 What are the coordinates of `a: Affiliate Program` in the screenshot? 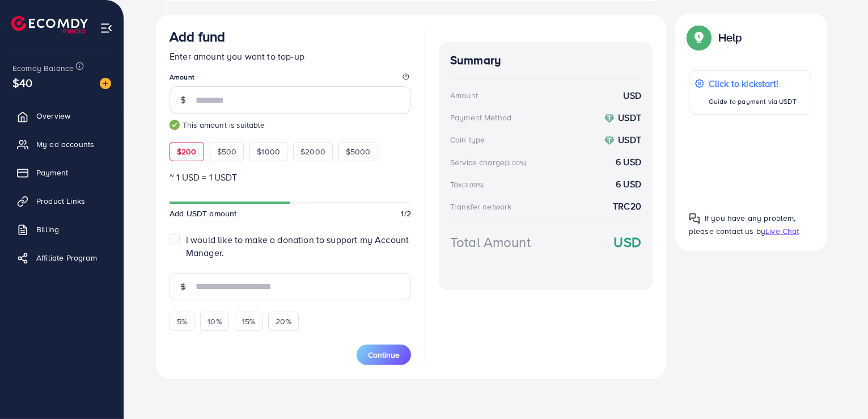 It's located at (62, 257).